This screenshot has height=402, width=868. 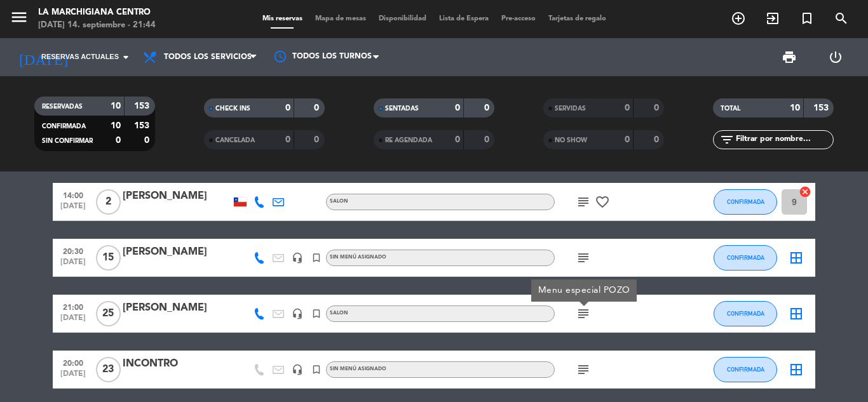 I want to click on span: TOTAL, so click(x=730, y=109).